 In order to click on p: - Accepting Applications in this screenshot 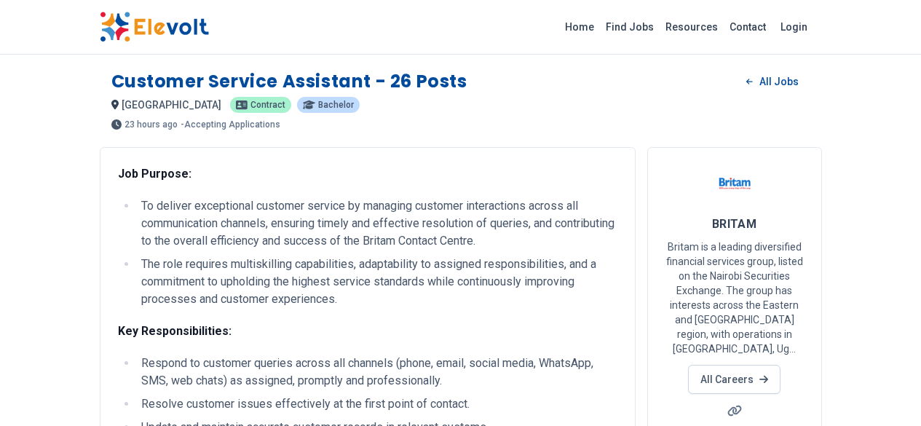, I will do `click(230, 124)`.